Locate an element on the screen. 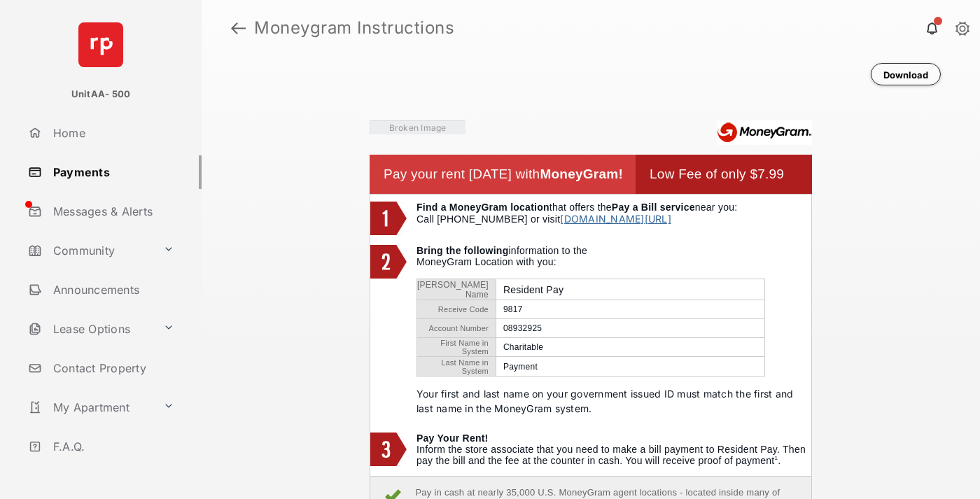 Image resolution: width=980 pixels, height=499 pixels. img: Vaibhav Square is located at coordinates (417, 127).